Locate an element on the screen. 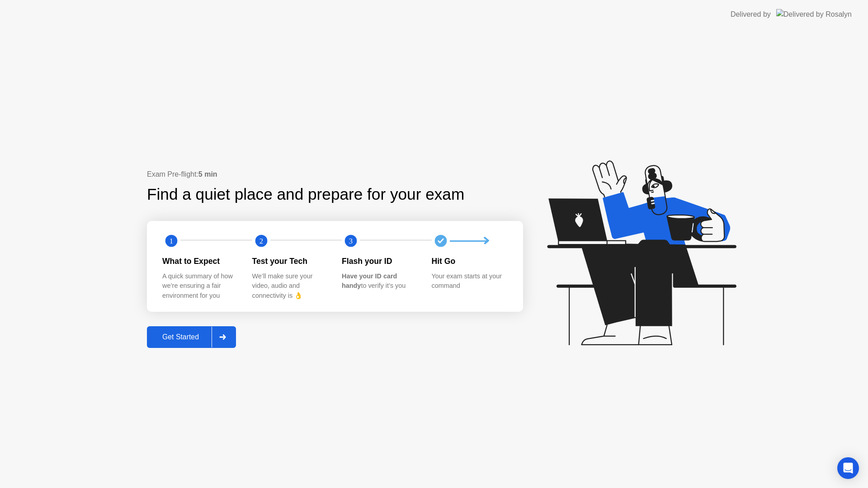 The image size is (868, 488). text: 1 is located at coordinates (172, 241).